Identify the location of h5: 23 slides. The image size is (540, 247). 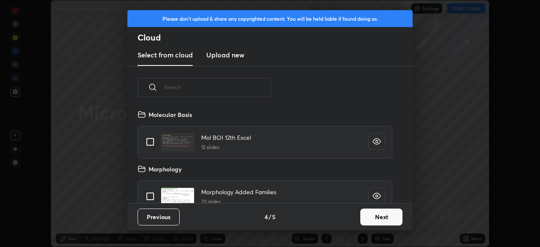
(239, 202).